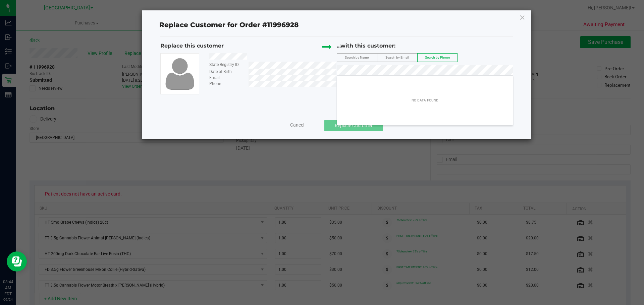  I want to click on div: Date of Birth, so click(226, 72).